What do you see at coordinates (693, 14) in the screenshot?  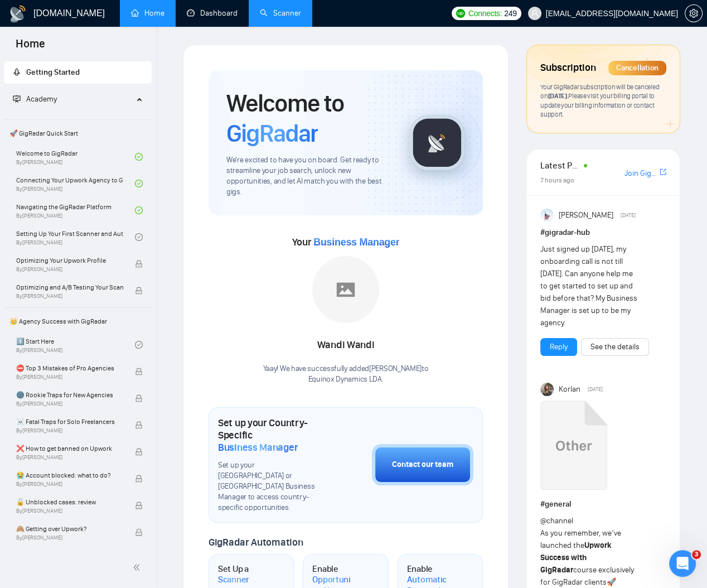 I see `span: setting` at bounding box center [693, 14].